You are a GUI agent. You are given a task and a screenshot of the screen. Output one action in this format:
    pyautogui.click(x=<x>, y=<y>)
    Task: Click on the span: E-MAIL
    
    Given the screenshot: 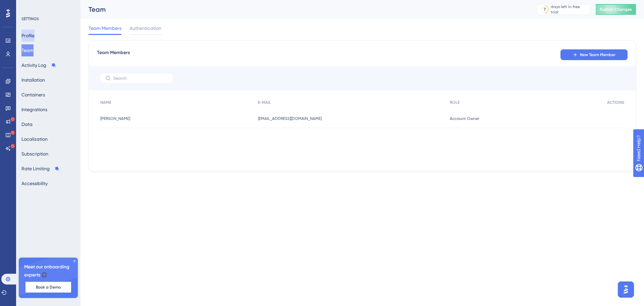 What is the action you would take?
    pyautogui.click(x=264, y=103)
    